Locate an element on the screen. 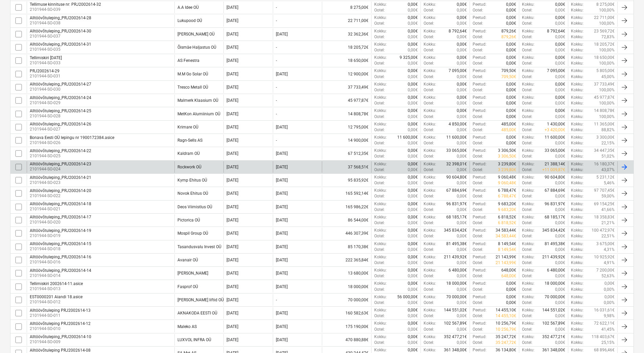 This screenshot has width=644, height=353. div: 45 977,87€ is located at coordinates (347, 101).